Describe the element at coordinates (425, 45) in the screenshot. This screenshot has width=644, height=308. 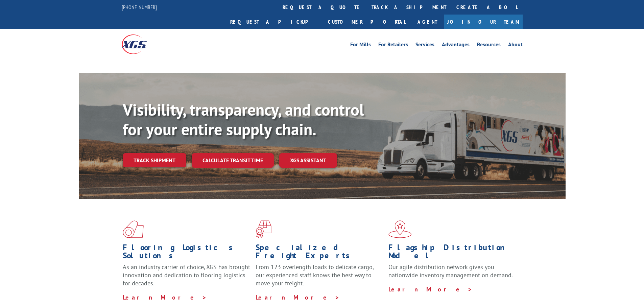
I see `a: Services` at that location.